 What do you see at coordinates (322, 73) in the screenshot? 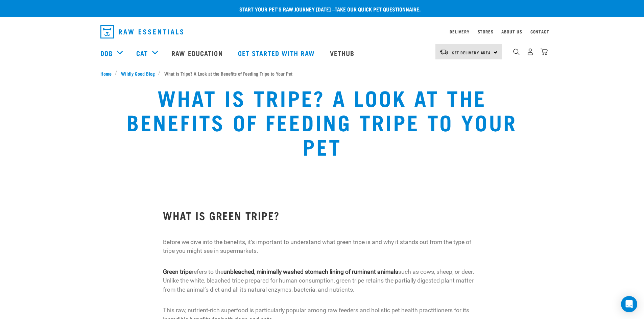
I see `nav: breadcrumbs` at bounding box center [322, 73].